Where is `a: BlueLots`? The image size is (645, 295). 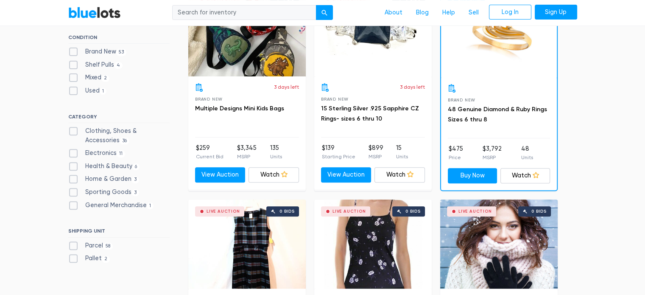 a: BlueLots is located at coordinates (95, 12).